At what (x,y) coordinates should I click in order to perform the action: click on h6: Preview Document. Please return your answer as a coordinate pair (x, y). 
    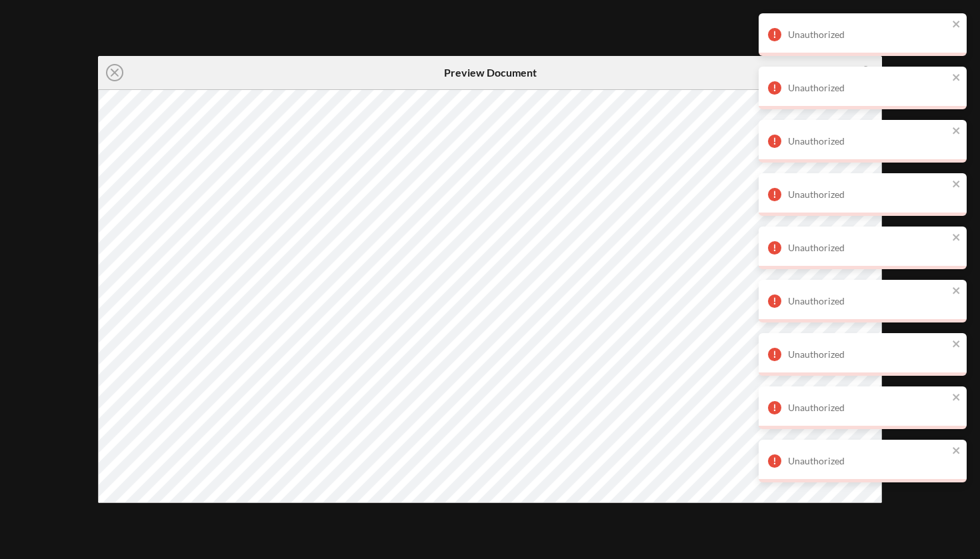
    Looking at the image, I should click on (490, 72).